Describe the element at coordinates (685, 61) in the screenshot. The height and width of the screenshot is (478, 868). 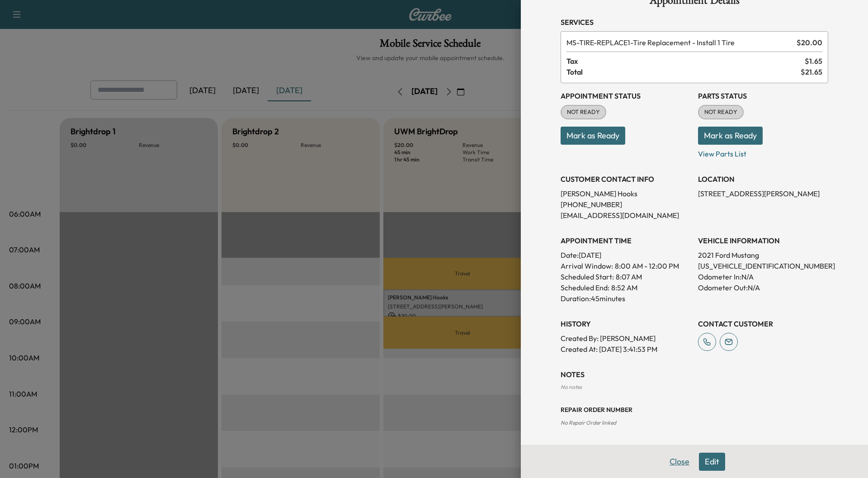
I see `span: Tax` at that location.